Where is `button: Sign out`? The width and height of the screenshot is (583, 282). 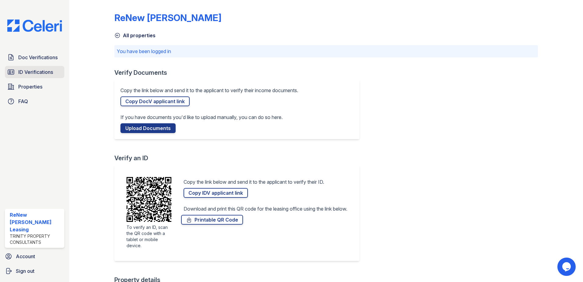
button: Sign out is located at coordinates (34, 271).